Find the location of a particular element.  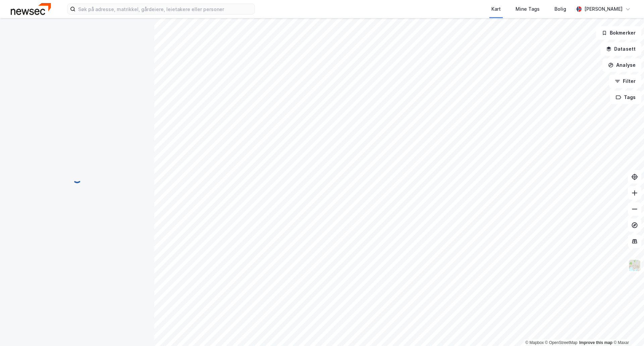

a: Improve this map is located at coordinates (596, 342).